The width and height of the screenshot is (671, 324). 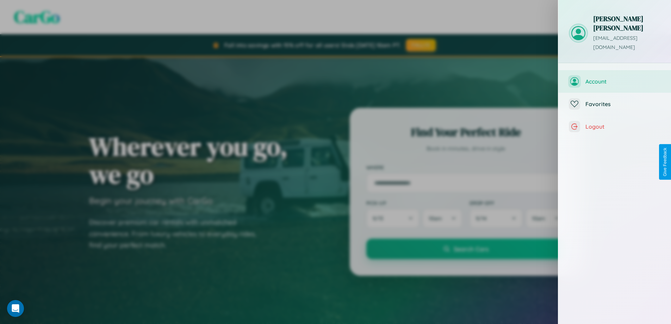 What do you see at coordinates (614, 81) in the screenshot?
I see `button: Account` at bounding box center [614, 81].